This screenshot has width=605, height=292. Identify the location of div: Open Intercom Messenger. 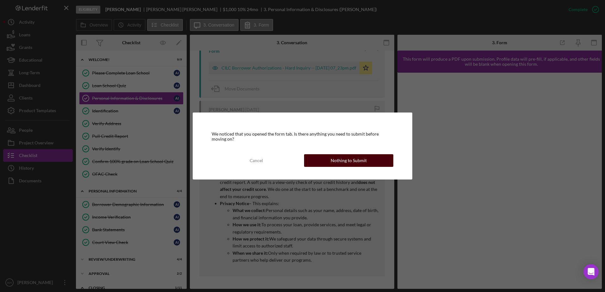
(591, 272).